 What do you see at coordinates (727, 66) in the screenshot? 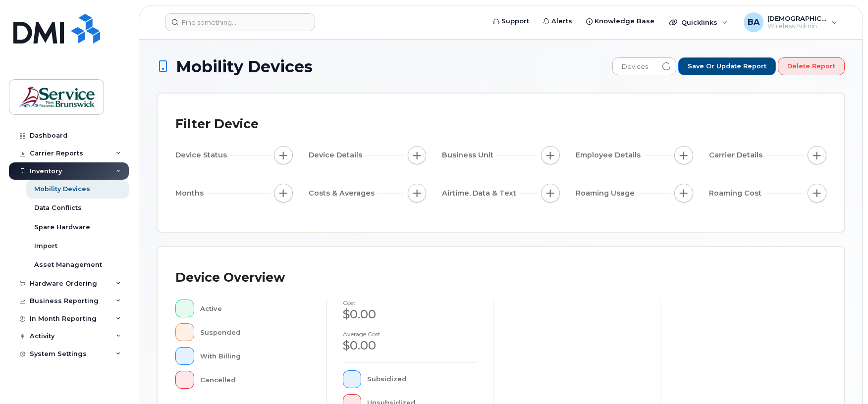
I see `button: Save or Update Report` at bounding box center [727, 66].